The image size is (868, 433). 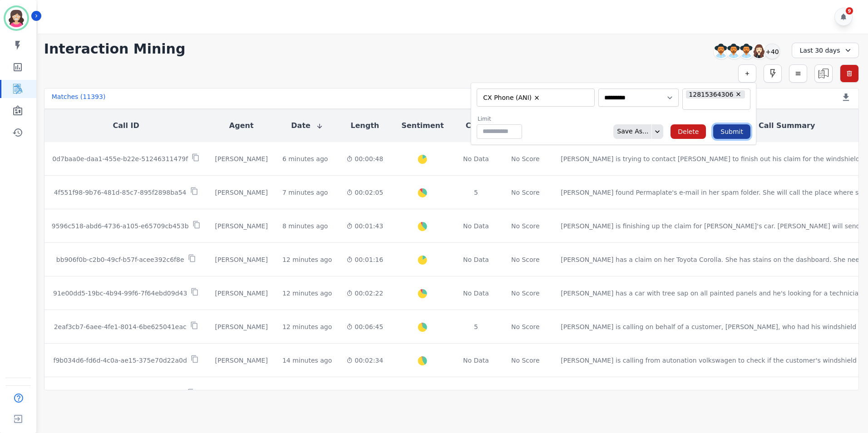 What do you see at coordinates (305, 193) in the screenshot?
I see `div: 7 minutes ago` at bounding box center [305, 193].